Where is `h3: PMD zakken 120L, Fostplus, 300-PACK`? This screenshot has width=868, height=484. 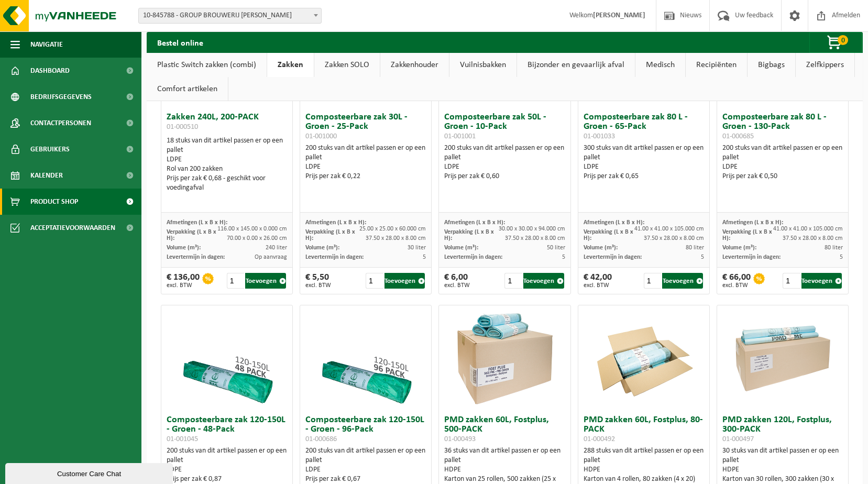 h3: PMD zakken 120L, Fostplus, 300-PACK is located at coordinates (783, 429).